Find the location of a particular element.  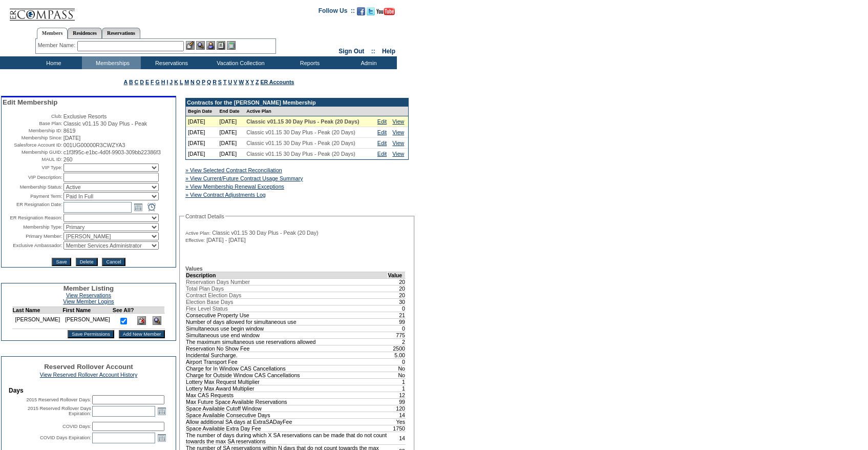

a: View Reserved Rollover Account History is located at coordinates (89, 374).